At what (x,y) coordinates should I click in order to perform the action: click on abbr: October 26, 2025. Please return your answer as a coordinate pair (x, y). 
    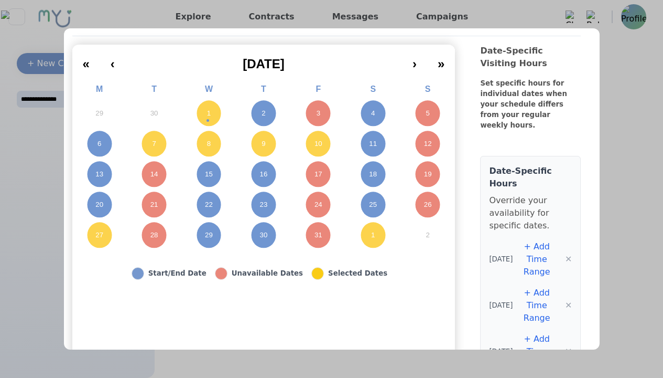
    Looking at the image, I should click on (428, 205).